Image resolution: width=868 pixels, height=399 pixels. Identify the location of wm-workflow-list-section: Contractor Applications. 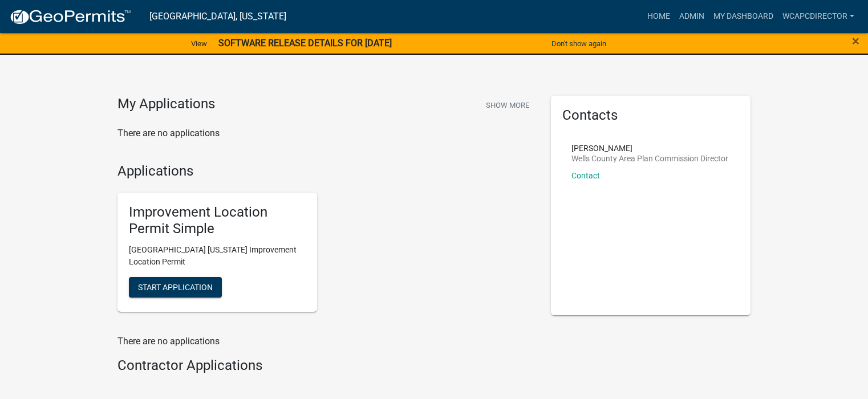
(325, 368).